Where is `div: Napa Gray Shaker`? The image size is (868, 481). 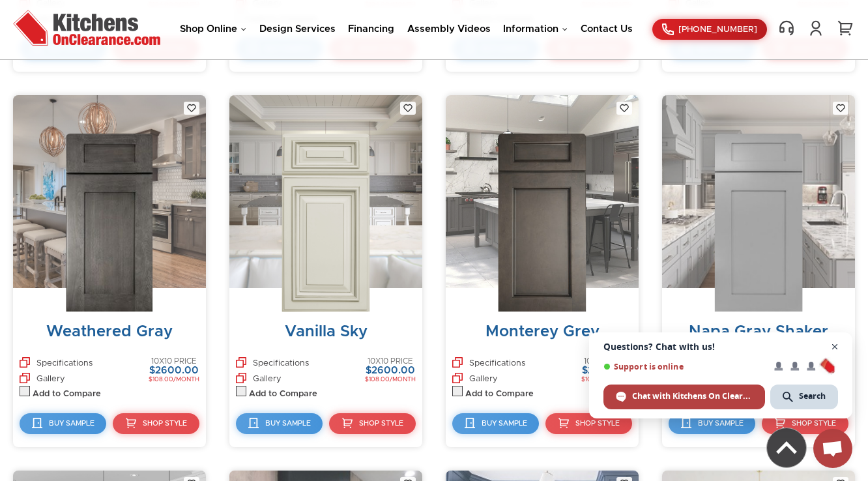 div: Napa Gray Shaker is located at coordinates (758, 332).